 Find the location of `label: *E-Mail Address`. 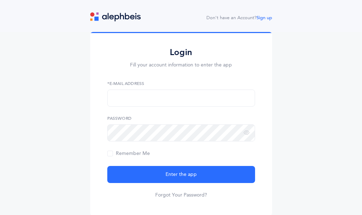

label: *E-Mail Address is located at coordinates (181, 83).